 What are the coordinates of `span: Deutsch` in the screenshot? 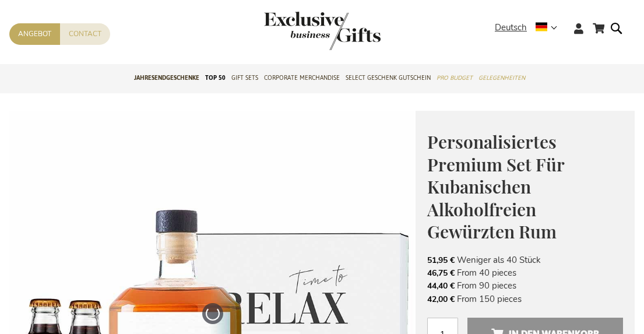 It's located at (511, 27).